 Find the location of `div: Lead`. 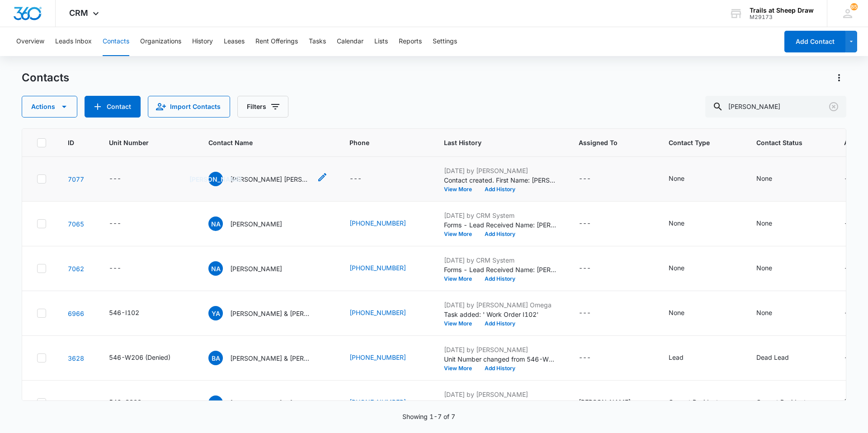

div: Lead is located at coordinates (675, 357).